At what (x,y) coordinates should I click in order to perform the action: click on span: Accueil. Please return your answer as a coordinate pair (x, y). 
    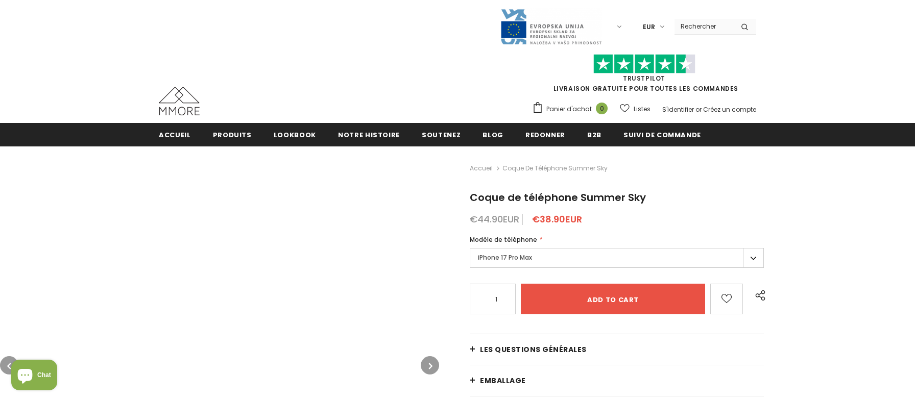
    Looking at the image, I should click on (175, 135).